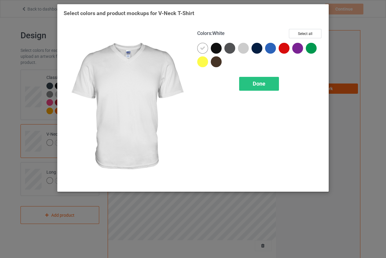 This screenshot has height=258, width=386. What do you see at coordinates (129, 13) in the screenshot?
I see `span: Select colors and product mockups for V-Neck T-Shirt` at bounding box center [129, 13].